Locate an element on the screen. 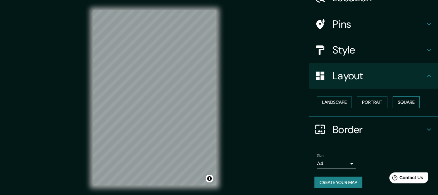 This screenshot has width=438, height=195. div: Pins is located at coordinates (374, 24).